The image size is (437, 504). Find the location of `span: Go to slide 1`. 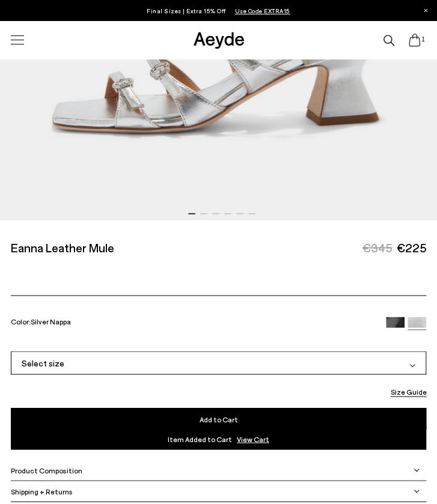

span: Go to slide 1 is located at coordinates (192, 213).